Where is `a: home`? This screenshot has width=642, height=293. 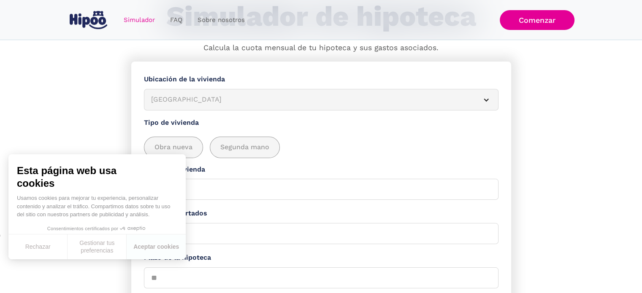 a: home is located at coordinates (89, 20).